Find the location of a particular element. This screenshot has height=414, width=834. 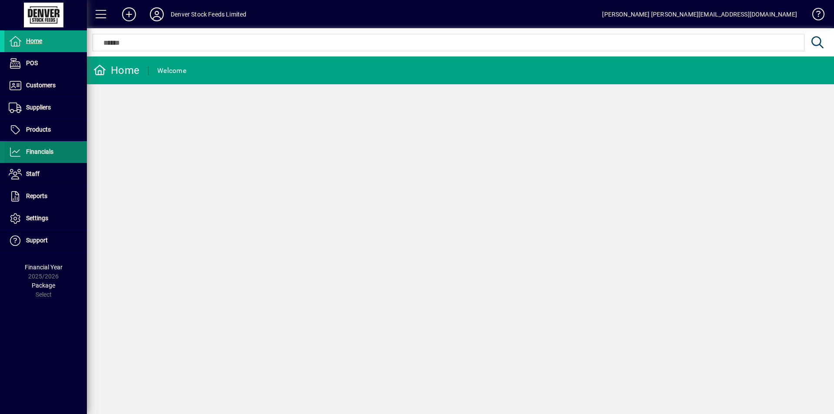

a: POS is located at coordinates (46, 63).